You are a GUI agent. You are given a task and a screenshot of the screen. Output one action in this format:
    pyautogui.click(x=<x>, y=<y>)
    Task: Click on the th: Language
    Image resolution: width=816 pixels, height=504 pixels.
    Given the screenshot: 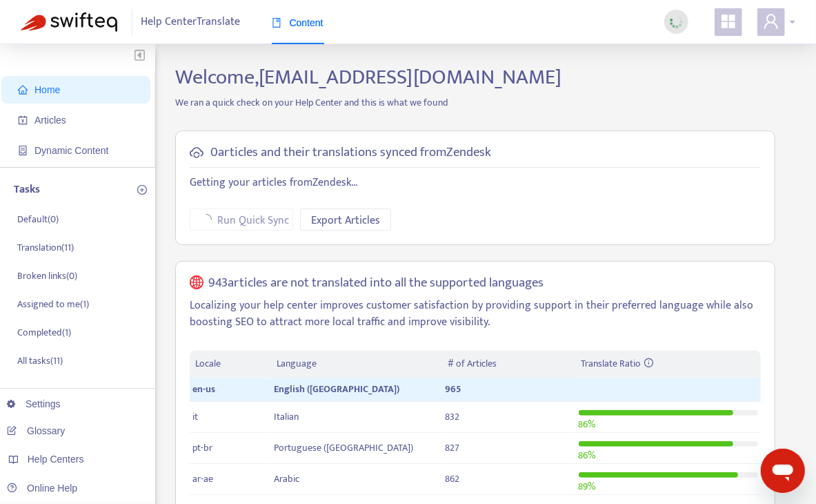 What is the action you would take?
    pyautogui.click(x=357, y=363)
    